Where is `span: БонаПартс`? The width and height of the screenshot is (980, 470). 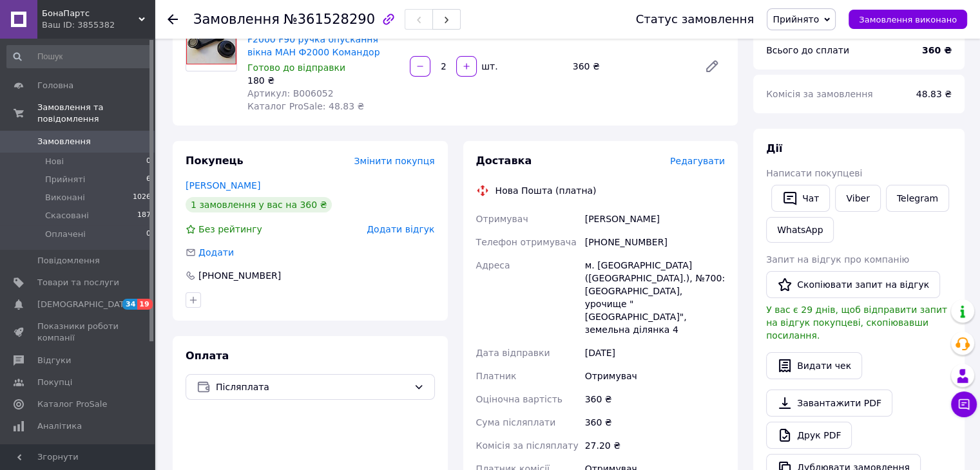 span: БонаПартс is located at coordinates (90, 14).